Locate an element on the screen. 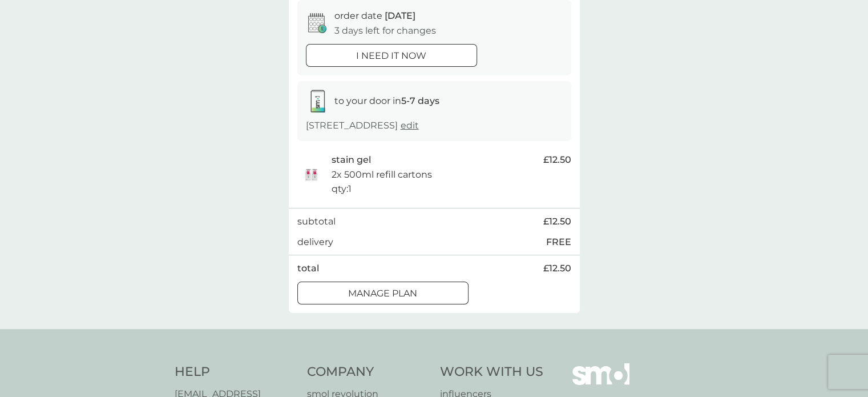  h4: Company is located at coordinates (368, 372).